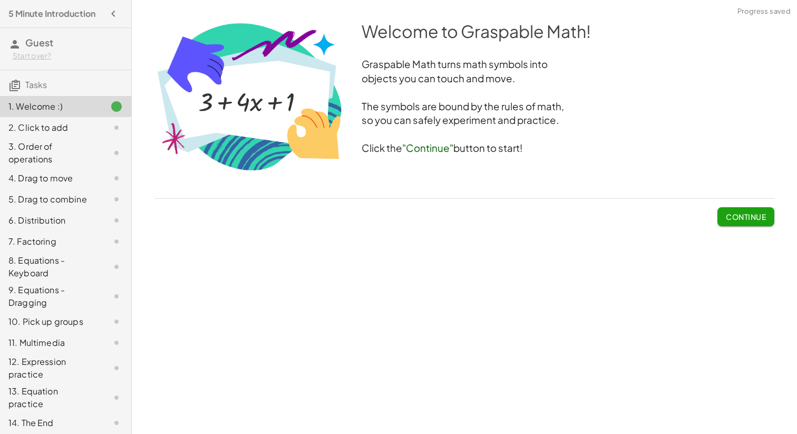 The image size is (797, 434). Describe the element at coordinates (427, 148) in the screenshot. I see `span: "Continue"` at that location.